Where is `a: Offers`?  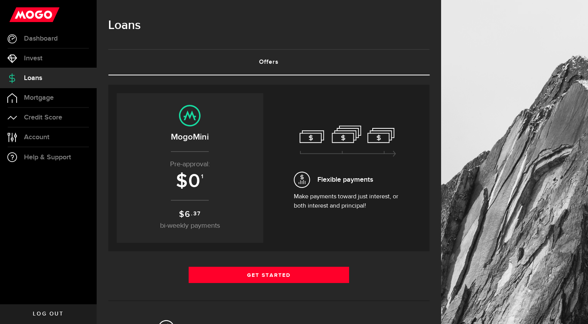 a: Offers is located at coordinates (269, 62).